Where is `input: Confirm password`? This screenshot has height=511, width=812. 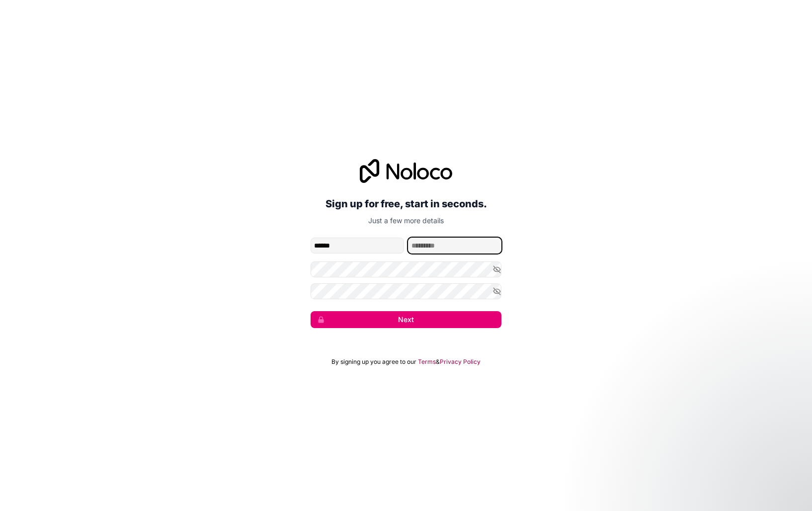
input: Confirm password is located at coordinates (406, 291).